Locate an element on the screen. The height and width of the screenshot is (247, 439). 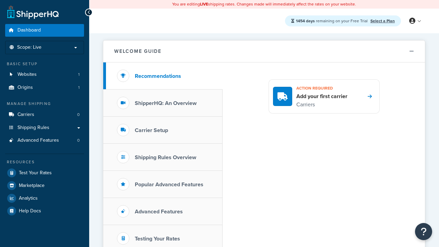
a: Help Docs is located at coordinates (45, 211).